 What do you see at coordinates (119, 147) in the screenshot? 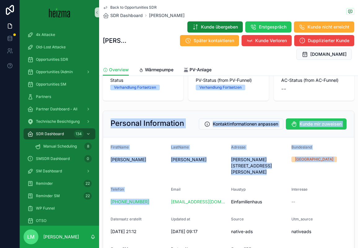
I see `span: FirstName` at bounding box center [119, 147].